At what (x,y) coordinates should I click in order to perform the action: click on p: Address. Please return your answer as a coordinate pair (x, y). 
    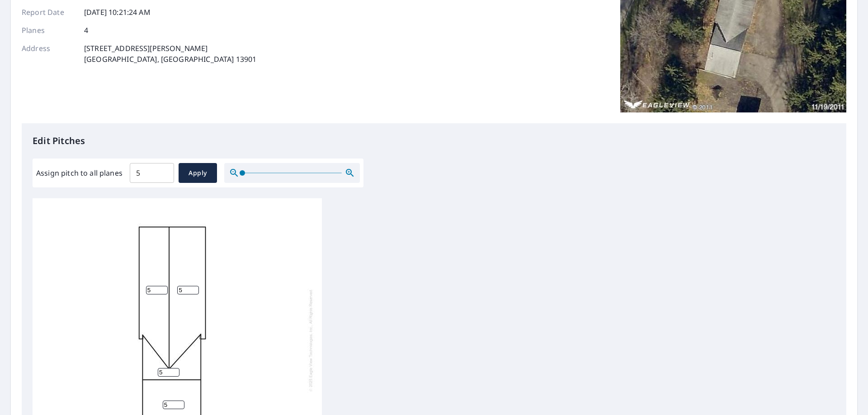
    Looking at the image, I should click on (49, 54).